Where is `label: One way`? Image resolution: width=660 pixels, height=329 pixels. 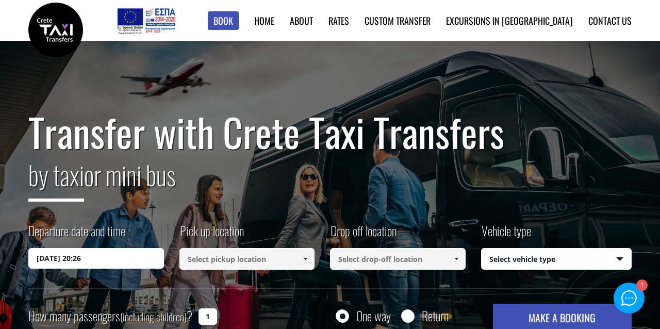 label: One way is located at coordinates (373, 316).